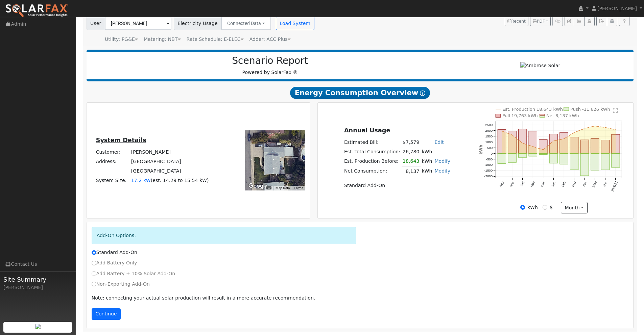 The height and width of the screenshot is (335, 644). I want to click on input: Select a User, so click(138, 23).